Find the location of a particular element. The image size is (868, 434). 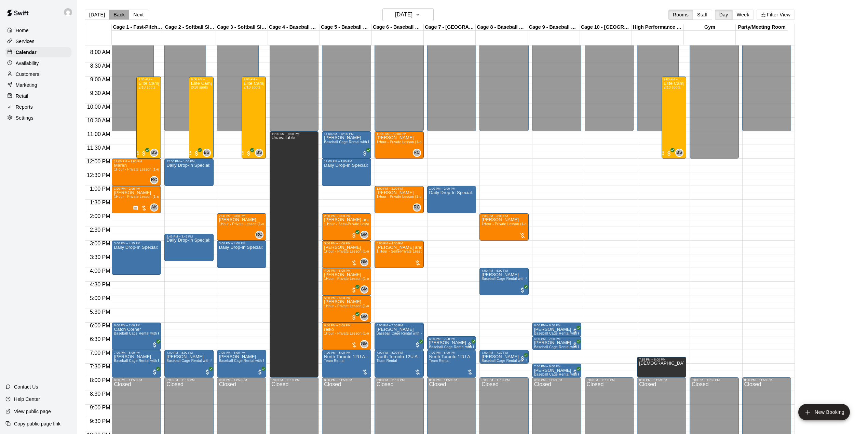

p: Reports is located at coordinates (24, 107).